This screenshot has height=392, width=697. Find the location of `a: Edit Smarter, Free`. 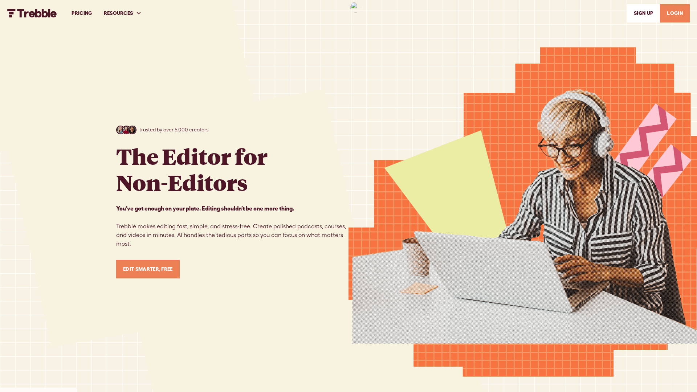

a: Edit Smarter, Free is located at coordinates (148, 269).